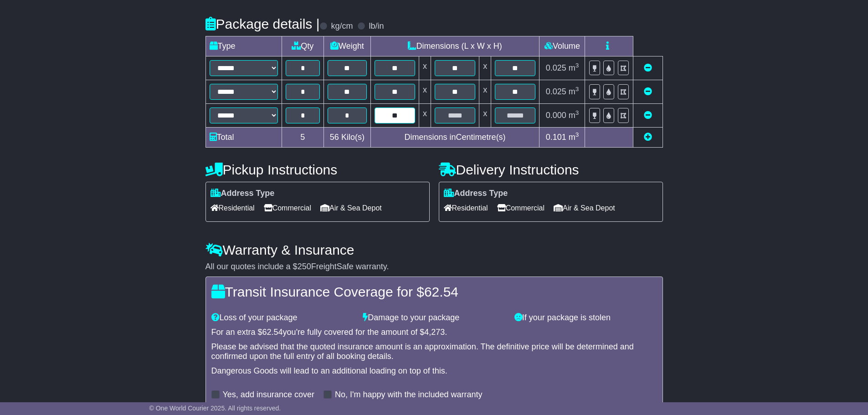 The height and width of the screenshot is (415, 868). What do you see at coordinates (434, 249) in the screenshot?
I see `h4: Warranty & Insurance` at bounding box center [434, 249].